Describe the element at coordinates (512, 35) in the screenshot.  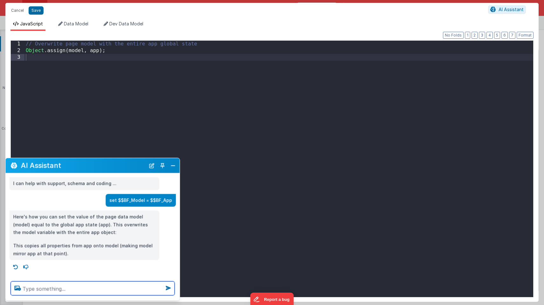
I see `button: 7` at that location.